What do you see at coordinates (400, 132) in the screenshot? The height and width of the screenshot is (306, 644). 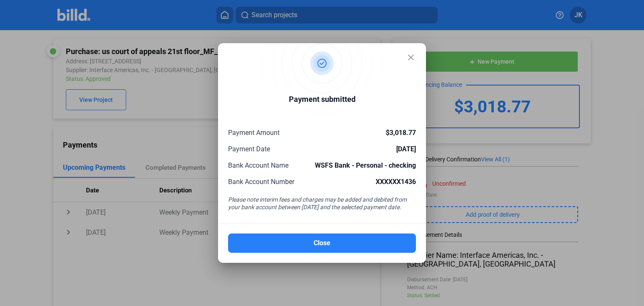 I see `span: $3,018.77` at bounding box center [400, 132].